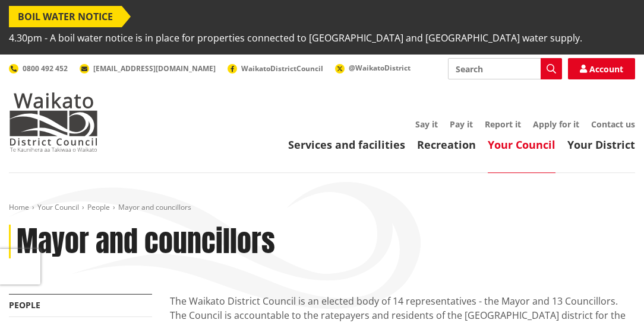 This screenshot has height=323, width=644. I want to click on a: Recreation, so click(446, 145).